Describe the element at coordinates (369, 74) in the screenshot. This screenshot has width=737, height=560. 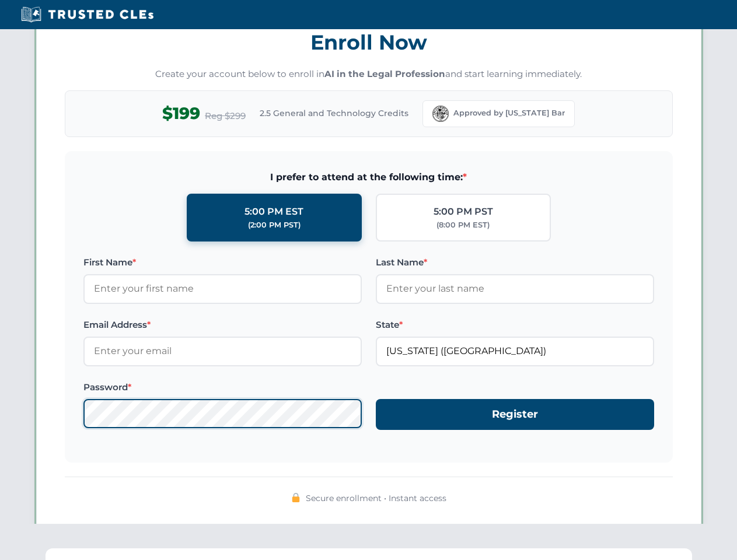
I see `p: Create your account below to enroll in and start learning immediately.` at that location.